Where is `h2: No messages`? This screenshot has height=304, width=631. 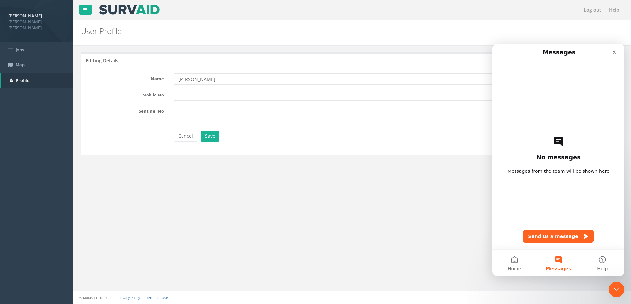 h2: No messages is located at coordinates (66, 113).